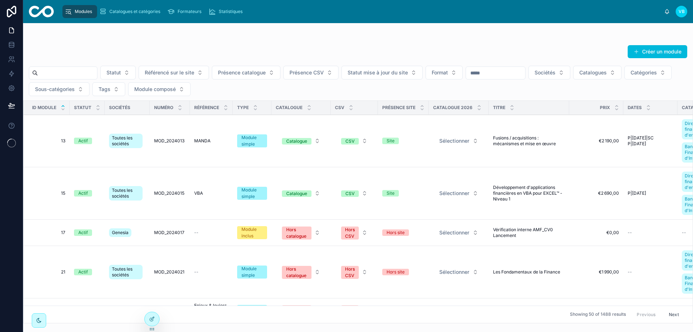  What do you see at coordinates (169, 193) in the screenshot?
I see `span: MOD_2024015` at bounding box center [169, 193].